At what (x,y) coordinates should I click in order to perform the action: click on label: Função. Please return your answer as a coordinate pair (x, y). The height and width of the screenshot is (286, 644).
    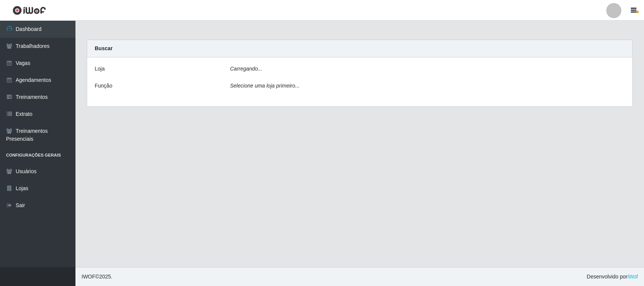
    Looking at the image, I should click on (103, 86).